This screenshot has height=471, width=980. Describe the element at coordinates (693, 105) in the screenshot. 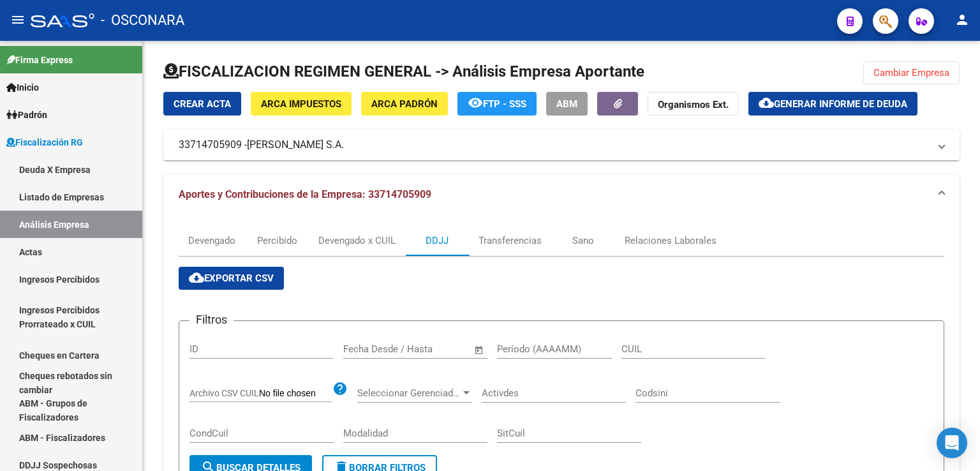

I see `strong: Organismos Ext.` at that location.